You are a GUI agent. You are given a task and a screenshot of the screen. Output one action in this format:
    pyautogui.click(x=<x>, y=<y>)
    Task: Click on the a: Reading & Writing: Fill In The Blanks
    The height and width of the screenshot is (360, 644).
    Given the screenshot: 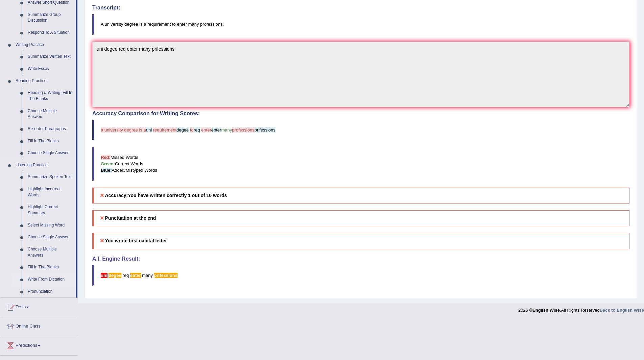 What is the action you would take?
    pyautogui.click(x=50, y=96)
    